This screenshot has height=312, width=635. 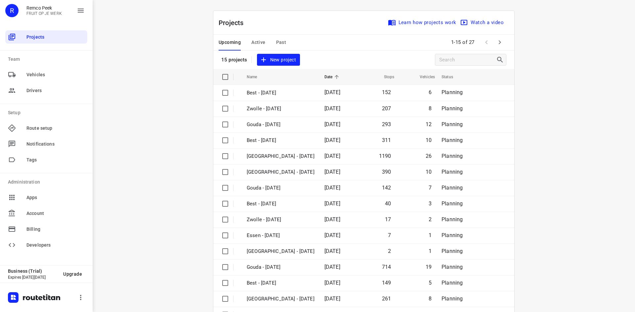 What do you see at coordinates (46, 144) in the screenshot?
I see `div: Notifications` at bounding box center [46, 144].